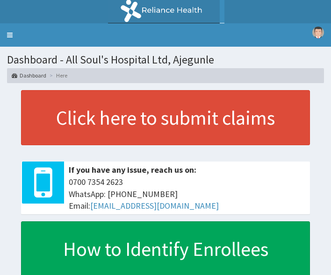 The width and height of the screenshot is (331, 275). Describe the element at coordinates (318, 32) in the screenshot. I see `img: User Image` at that location.